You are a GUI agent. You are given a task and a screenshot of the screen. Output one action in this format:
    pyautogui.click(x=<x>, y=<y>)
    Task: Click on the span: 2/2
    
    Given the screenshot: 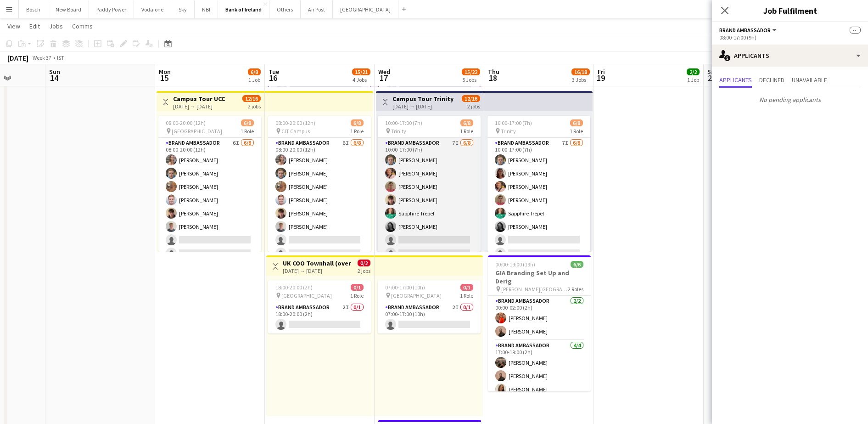 What is the action you would take?
    pyautogui.click(x=692, y=72)
    